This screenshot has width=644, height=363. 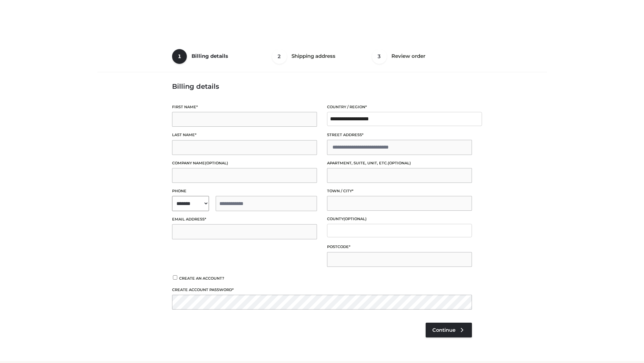 I want to click on label: Apartment, suite, unit, etc., so click(x=400, y=163).